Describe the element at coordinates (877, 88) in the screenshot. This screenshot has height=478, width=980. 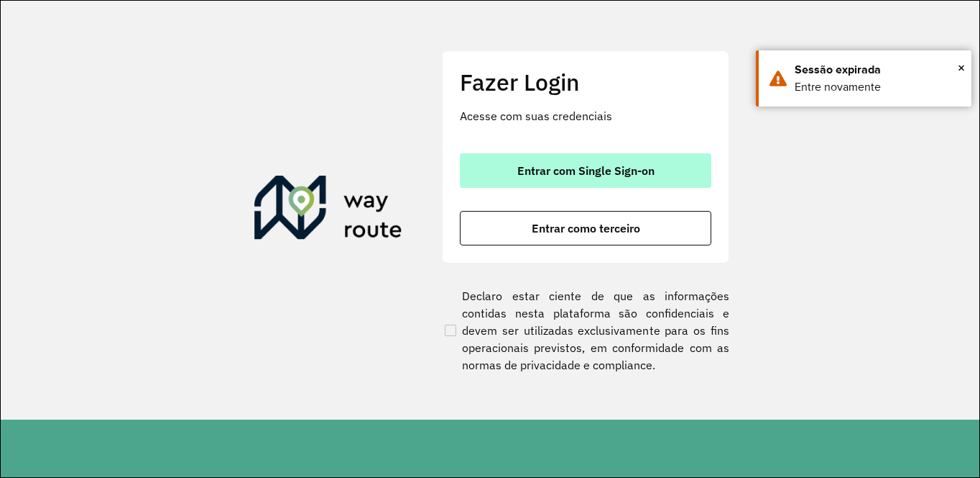
I see `div: Entre novamente` at that location.